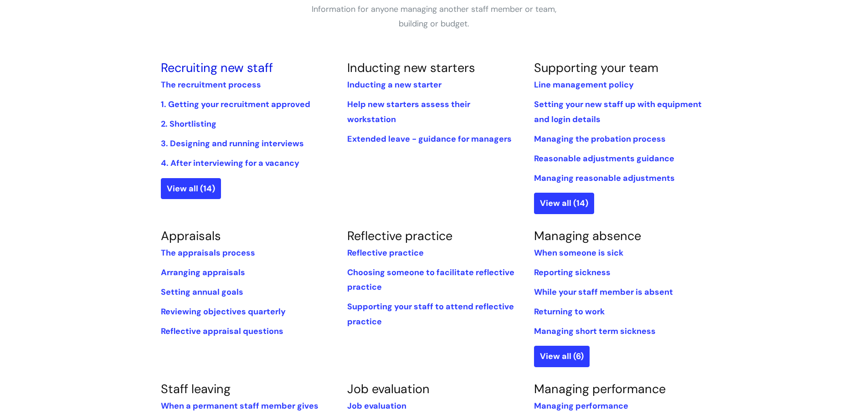 This screenshot has width=868, height=415. Describe the element at coordinates (431, 314) in the screenshot. I see `a: Supporting your staff to attend reflective practice` at that location.